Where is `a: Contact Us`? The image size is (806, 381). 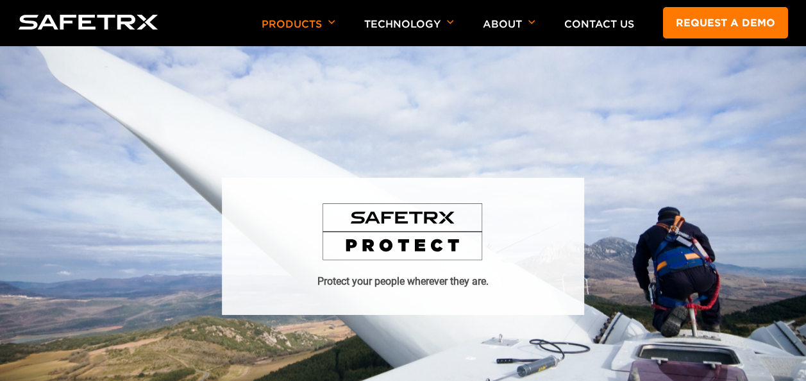 a: Contact Us is located at coordinates (599, 24).